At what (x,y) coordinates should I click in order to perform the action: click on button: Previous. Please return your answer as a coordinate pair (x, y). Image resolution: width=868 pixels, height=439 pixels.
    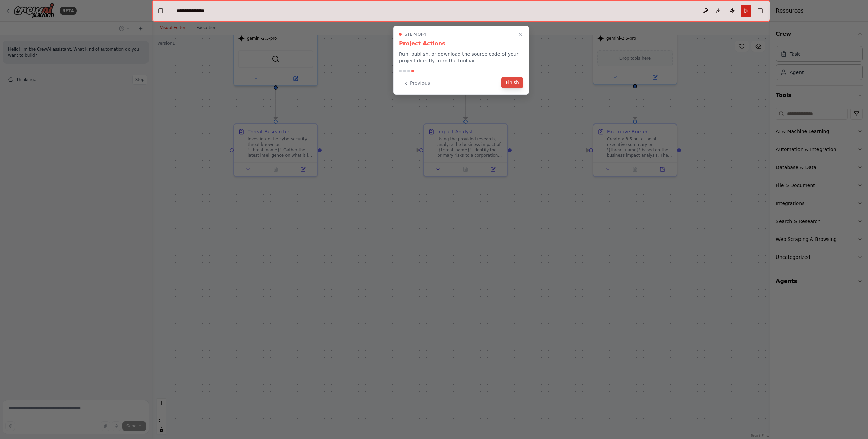
    Looking at the image, I should click on (417, 83).